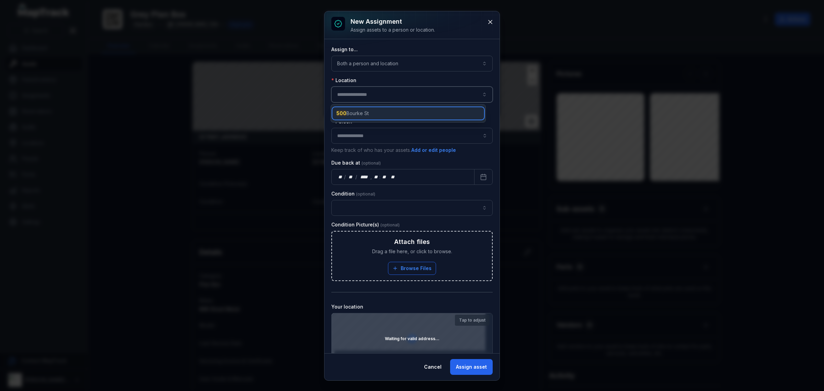  What do you see at coordinates (408, 338) in the screenshot?
I see `canvas: Map` at bounding box center [408, 338].